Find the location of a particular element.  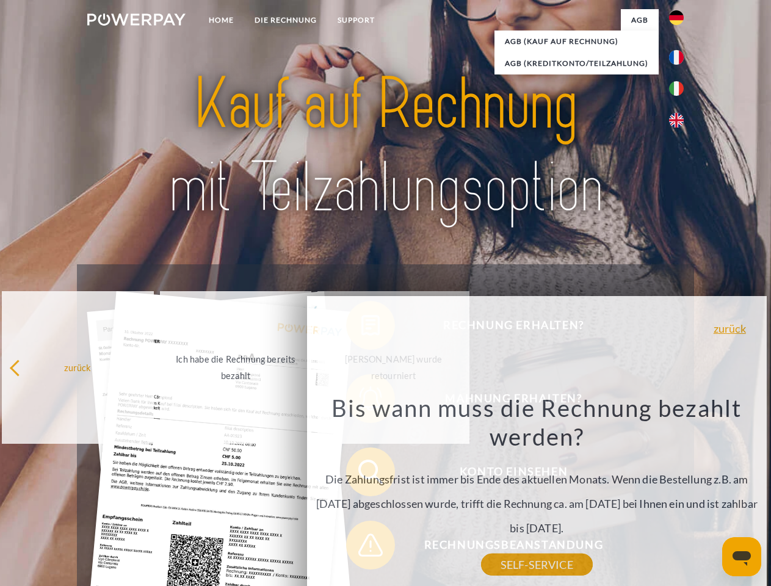

img: it is located at coordinates (676, 88).